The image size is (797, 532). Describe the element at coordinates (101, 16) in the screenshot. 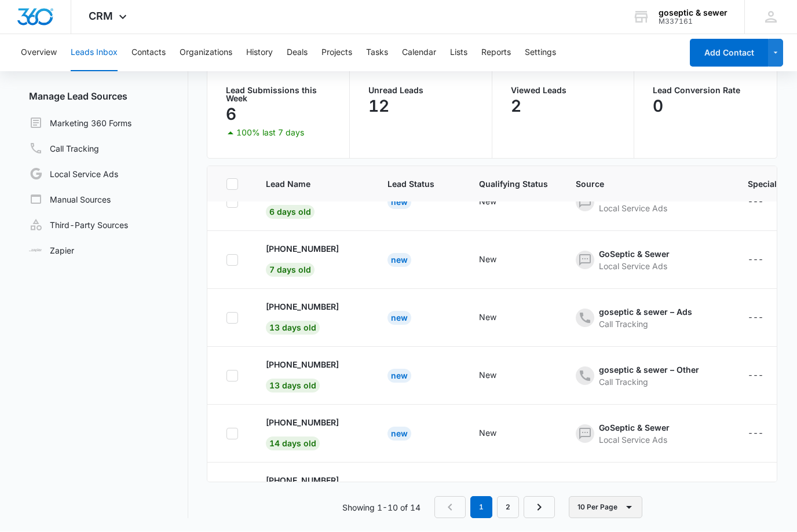

I see `span: CRM` at that location.